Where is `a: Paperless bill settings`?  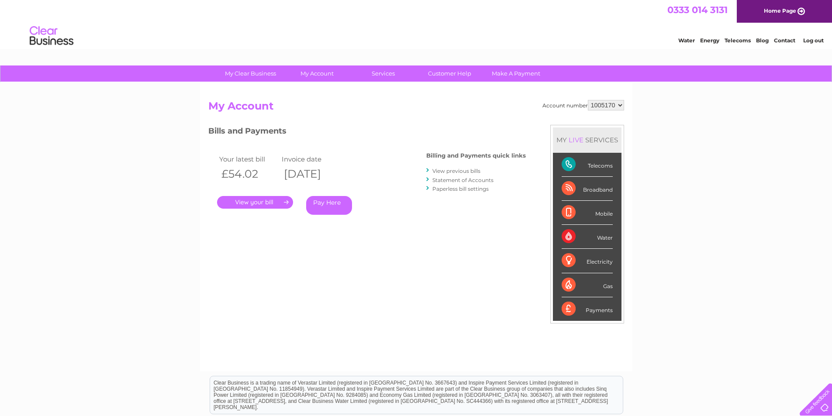
a: Paperless bill settings is located at coordinates (460, 189).